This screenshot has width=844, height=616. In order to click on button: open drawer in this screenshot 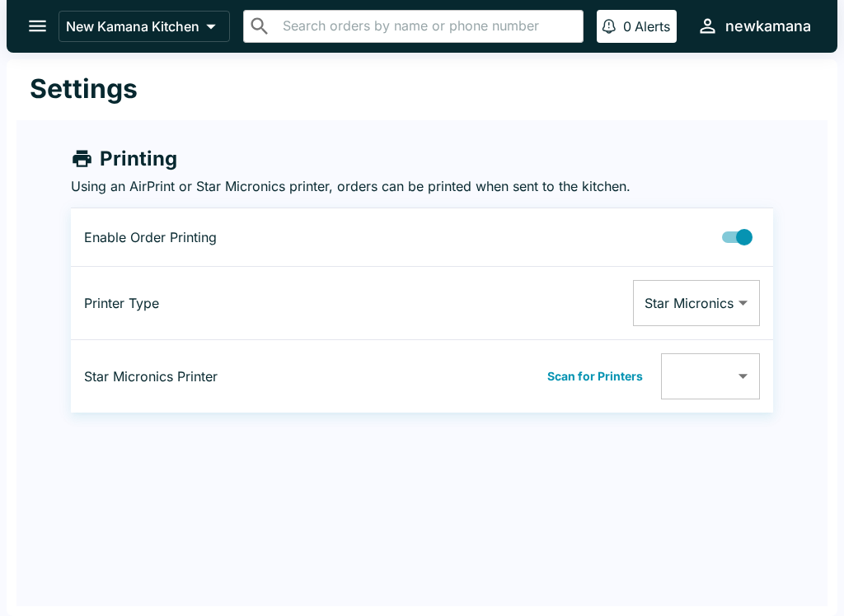, I will do `click(37, 26)`.